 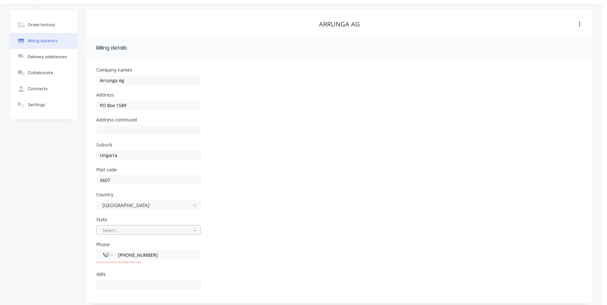 What do you see at coordinates (112, 48) in the screenshot?
I see `div: Billing details` at bounding box center [112, 48].